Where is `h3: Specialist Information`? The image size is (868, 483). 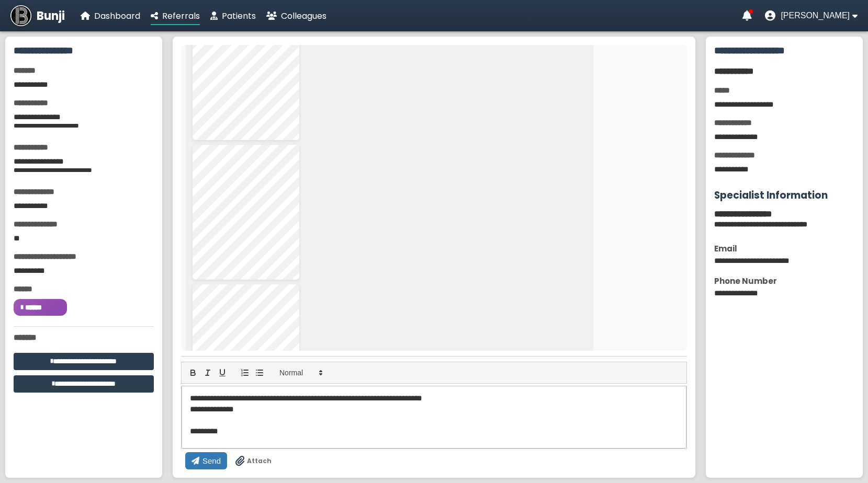
h3: Specialist Information is located at coordinates (784, 195).